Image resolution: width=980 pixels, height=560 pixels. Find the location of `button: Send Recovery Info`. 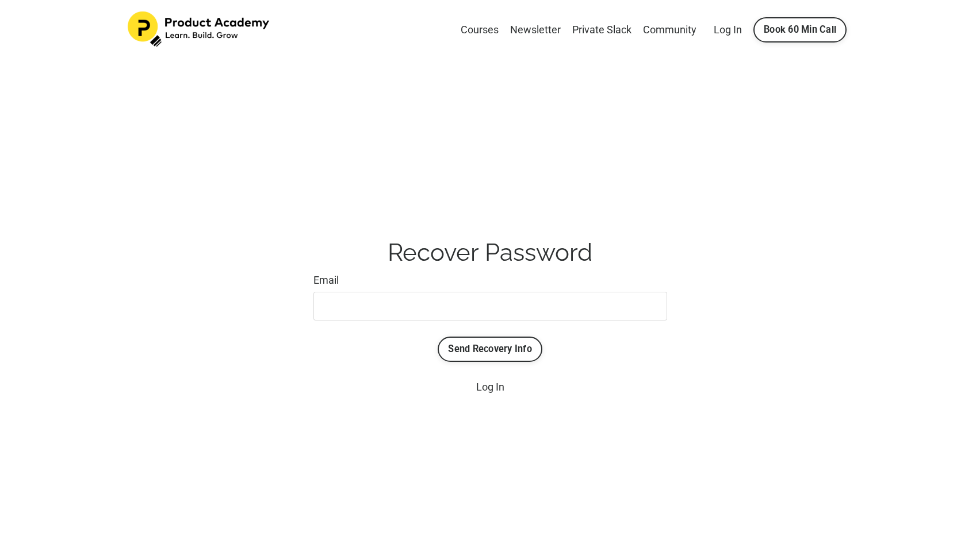

button: Send Recovery Info is located at coordinates (490, 349).